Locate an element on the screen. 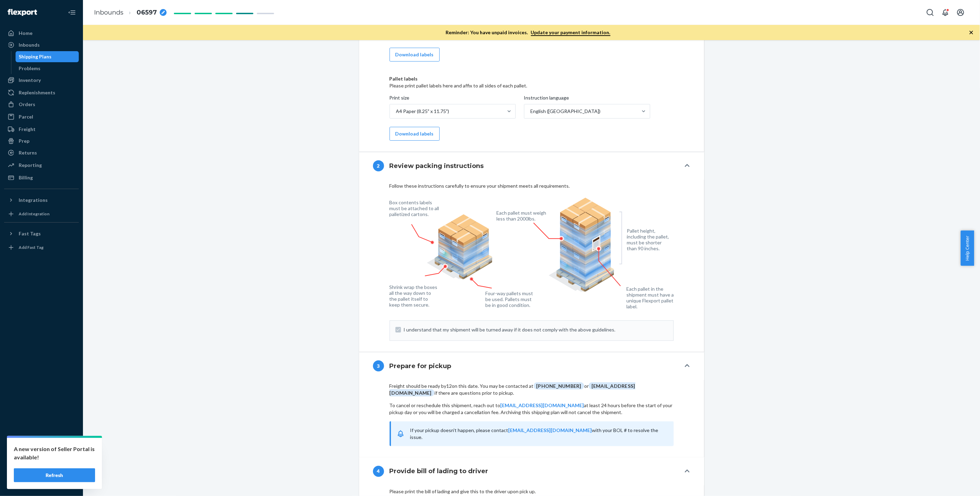  figcaption: Shrink wrap the boxes all the way down to the pallet itself to keep them secure. is located at coordinates (414, 296).